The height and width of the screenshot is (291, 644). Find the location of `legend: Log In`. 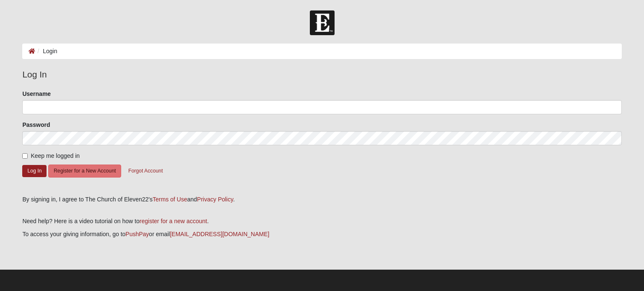

legend: Log In is located at coordinates (321, 74).